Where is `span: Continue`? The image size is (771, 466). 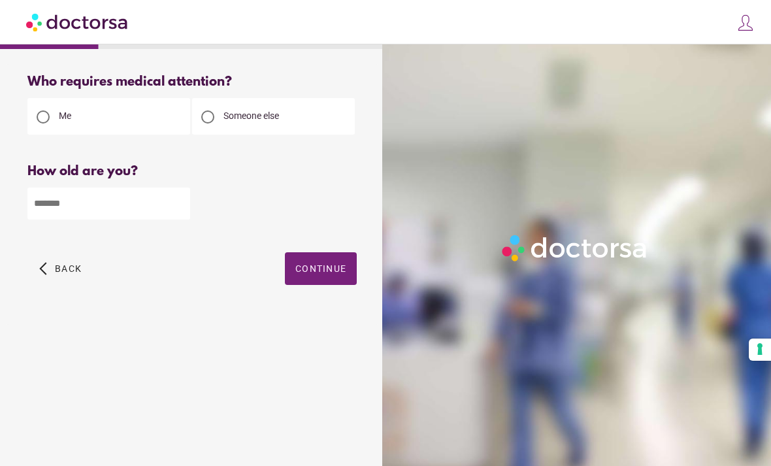 span: Continue is located at coordinates (321, 269).